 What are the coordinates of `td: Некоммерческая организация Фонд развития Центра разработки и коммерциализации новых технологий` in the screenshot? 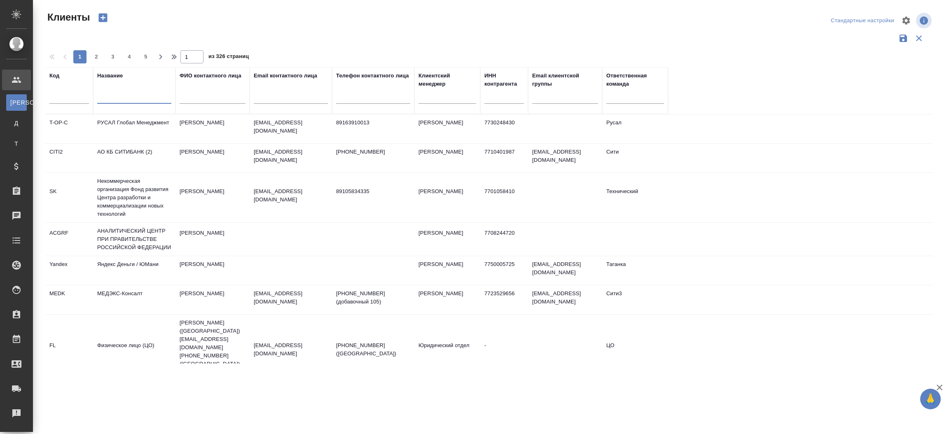 It's located at (134, 198).